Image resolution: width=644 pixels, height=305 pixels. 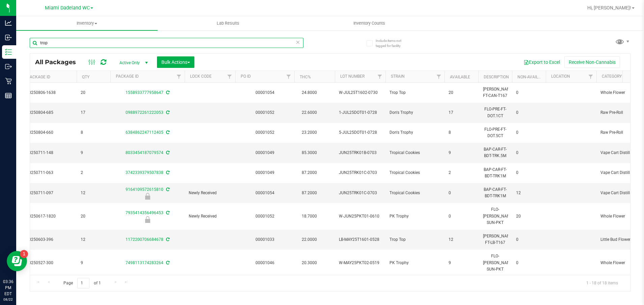 What do you see at coordinates (369, 23) in the screenshot?
I see `a: Inventory Counts` at bounding box center [369, 23].